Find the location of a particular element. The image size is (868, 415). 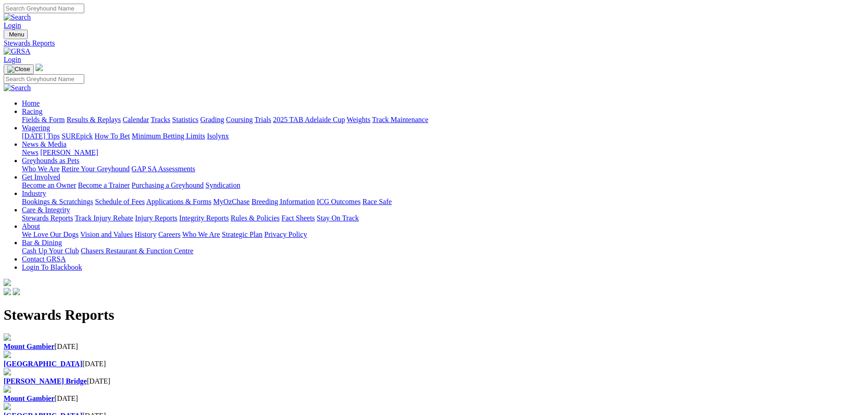

a: About is located at coordinates (31, 226).